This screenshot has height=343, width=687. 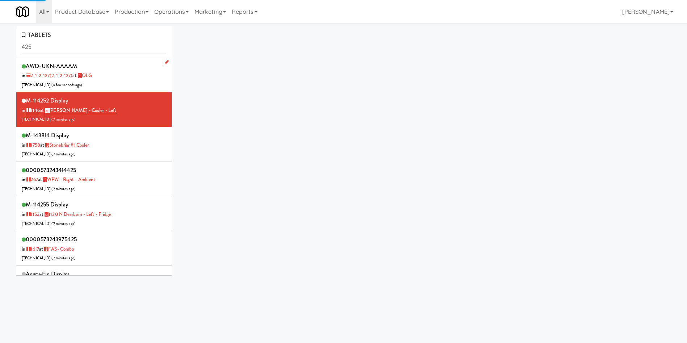 What do you see at coordinates (33, 110) in the screenshot?
I see `a: 1146` at bounding box center [33, 110].